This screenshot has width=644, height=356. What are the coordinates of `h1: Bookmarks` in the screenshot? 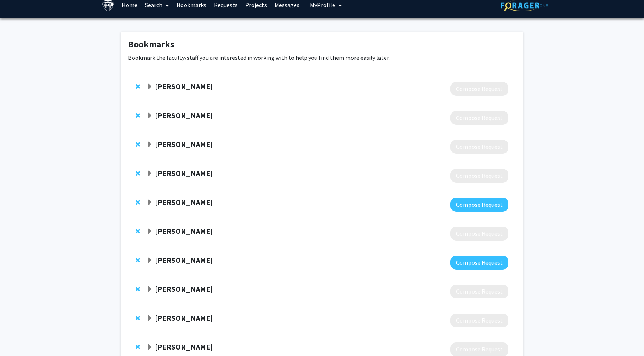 It's located at (322, 44).